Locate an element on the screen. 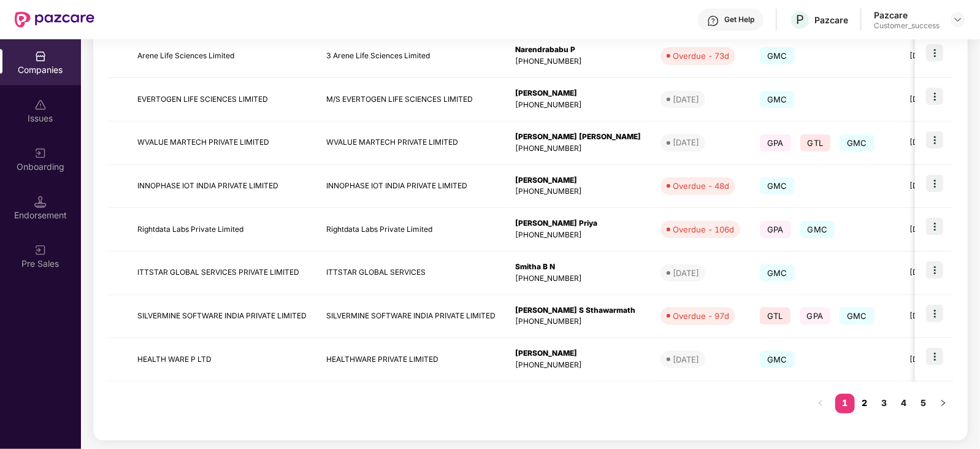  td: Arene Life Sciences Limited is located at coordinates (222, 56).